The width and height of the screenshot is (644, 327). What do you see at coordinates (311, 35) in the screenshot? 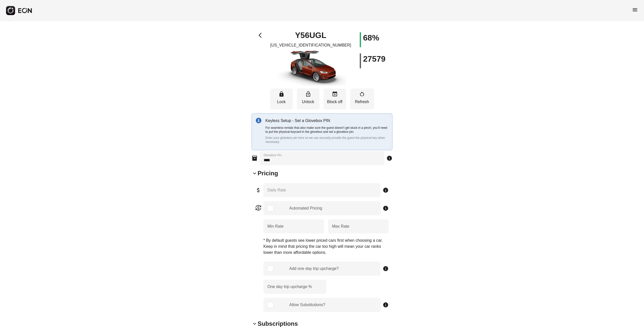
I see `h1: Y56UGL` at bounding box center [311, 35].